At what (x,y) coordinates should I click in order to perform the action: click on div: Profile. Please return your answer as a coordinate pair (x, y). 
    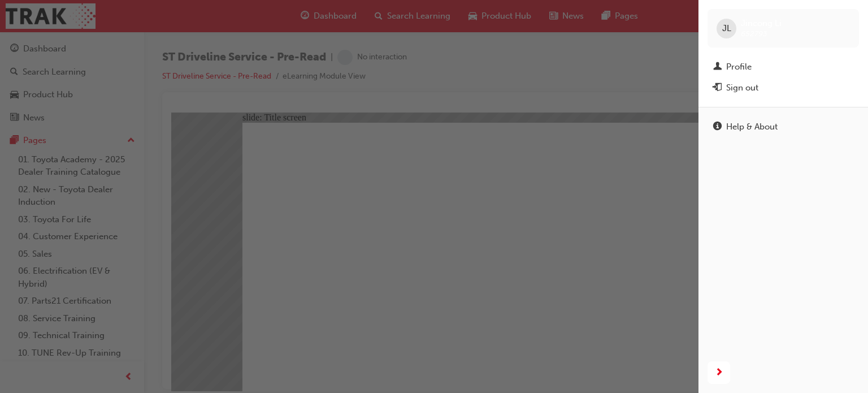
    Looking at the image, I should click on (739, 67).